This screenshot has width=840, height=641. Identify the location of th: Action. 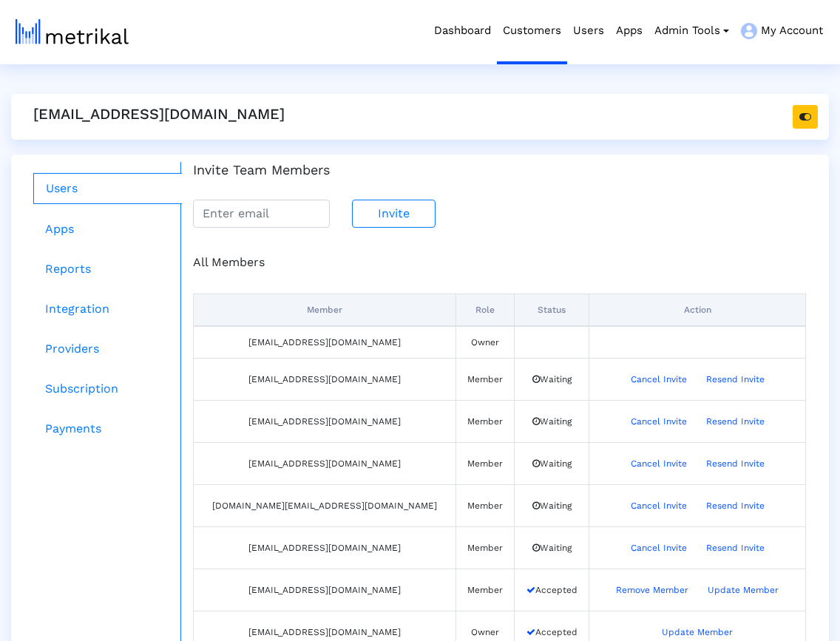
(698, 310).